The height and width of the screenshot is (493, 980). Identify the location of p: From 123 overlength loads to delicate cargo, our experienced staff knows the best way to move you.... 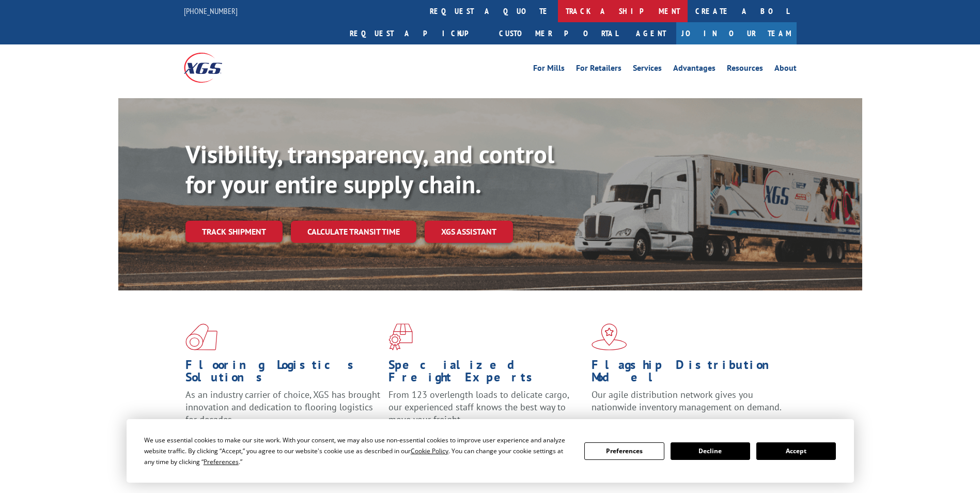
(486, 411).